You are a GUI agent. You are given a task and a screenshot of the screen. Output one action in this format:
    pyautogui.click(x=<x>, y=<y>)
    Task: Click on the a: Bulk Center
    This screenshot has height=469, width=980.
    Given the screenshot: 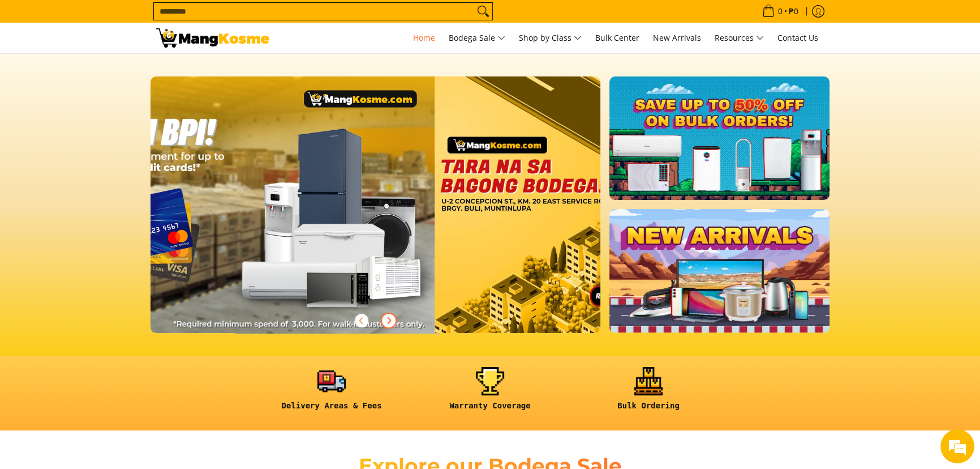 What is the action you would take?
    pyautogui.click(x=617, y=38)
    